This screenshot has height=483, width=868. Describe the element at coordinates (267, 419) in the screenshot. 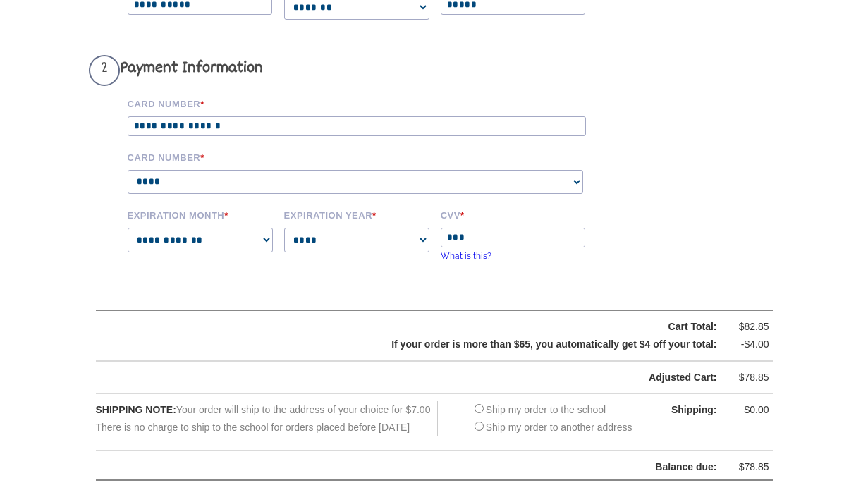

I see `div: Your order will ship to the address of your choice for $7.00 There is no charge to ship to the sc...` at that location.